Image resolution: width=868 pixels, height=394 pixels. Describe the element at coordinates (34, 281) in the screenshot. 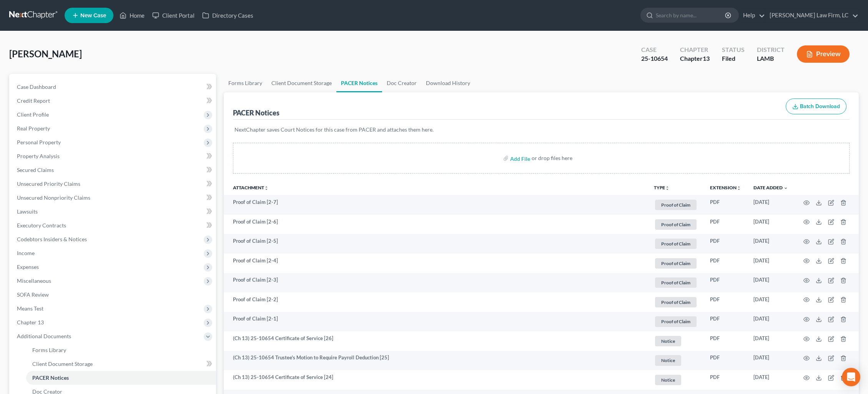

I see `span: Miscellaneous` at that location.